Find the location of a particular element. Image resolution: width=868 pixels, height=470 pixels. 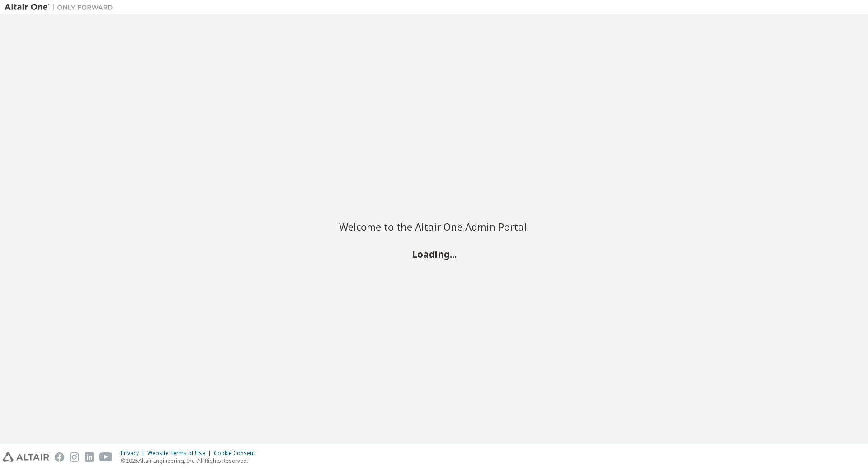

img: altair_logo.svg is located at coordinates (26, 457).